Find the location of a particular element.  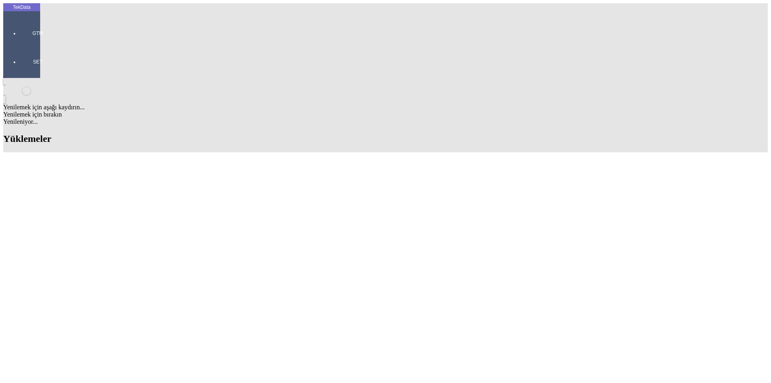

span: SET is located at coordinates (38, 62).